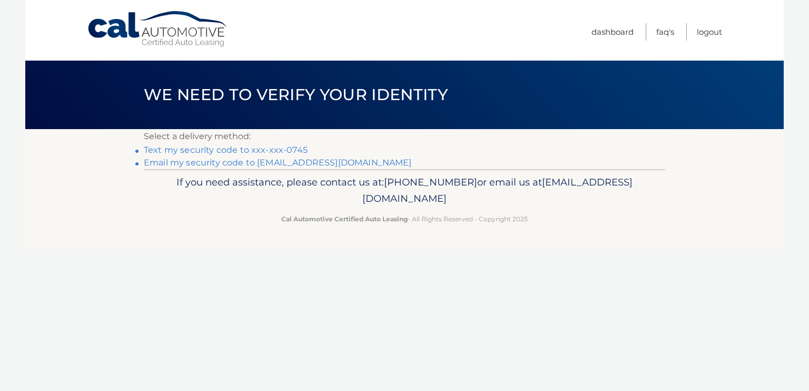  Describe the element at coordinates (709, 32) in the screenshot. I see `a: Logout` at that location.